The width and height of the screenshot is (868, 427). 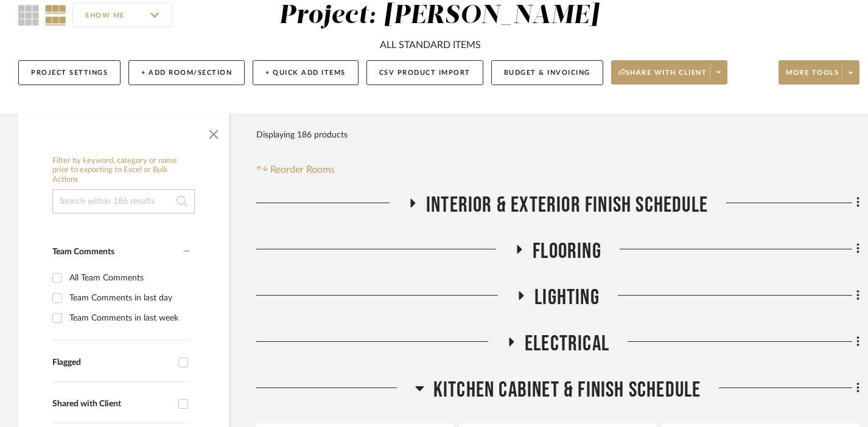 What do you see at coordinates (567, 205) in the screenshot?
I see `span: Interior & Exterior Finish Schedule` at bounding box center [567, 205].